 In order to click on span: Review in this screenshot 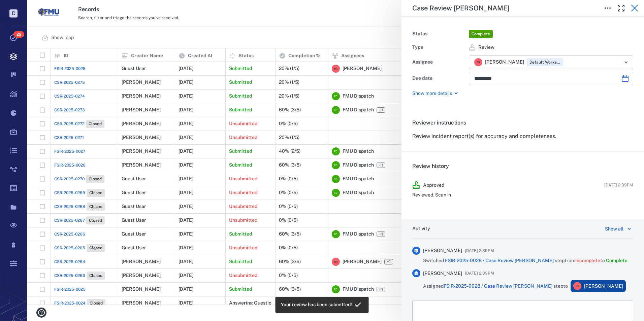, I will do `click(486, 48)`.